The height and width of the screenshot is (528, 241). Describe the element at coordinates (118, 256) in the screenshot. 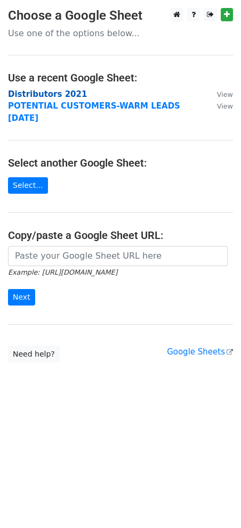

I see `input: Paste your Google Sheet URL here` at that location.